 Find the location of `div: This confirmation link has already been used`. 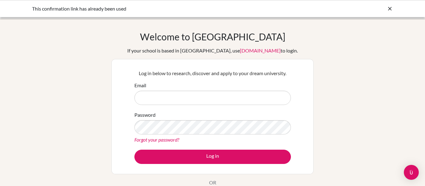

div: This confirmation link has already been used is located at coordinates (166, 9).